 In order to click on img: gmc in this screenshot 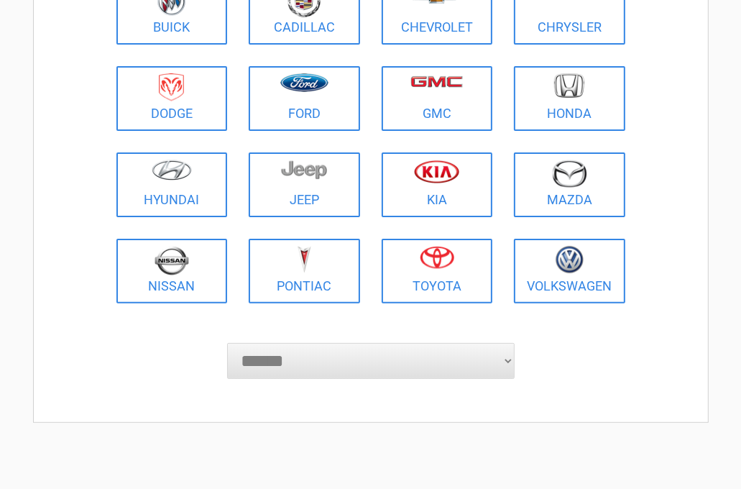, I will do `click(436, 81)`.